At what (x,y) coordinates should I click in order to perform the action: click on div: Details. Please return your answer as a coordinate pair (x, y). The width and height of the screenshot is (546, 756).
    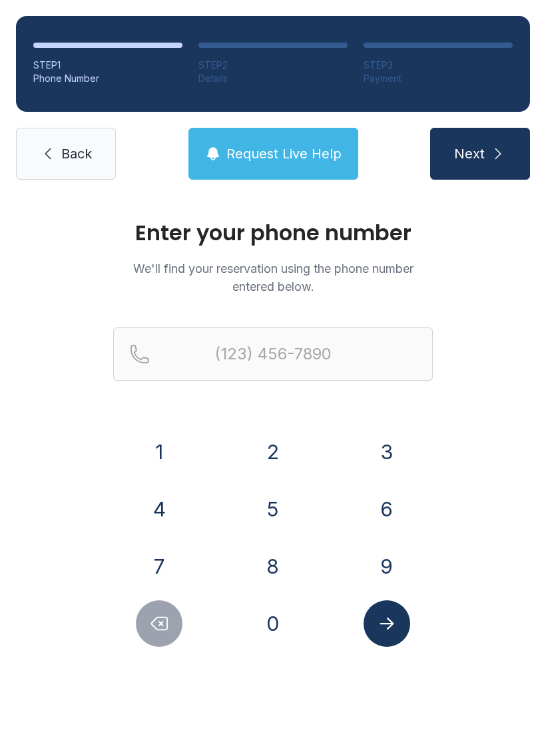
    Looking at the image, I should click on (273, 79).